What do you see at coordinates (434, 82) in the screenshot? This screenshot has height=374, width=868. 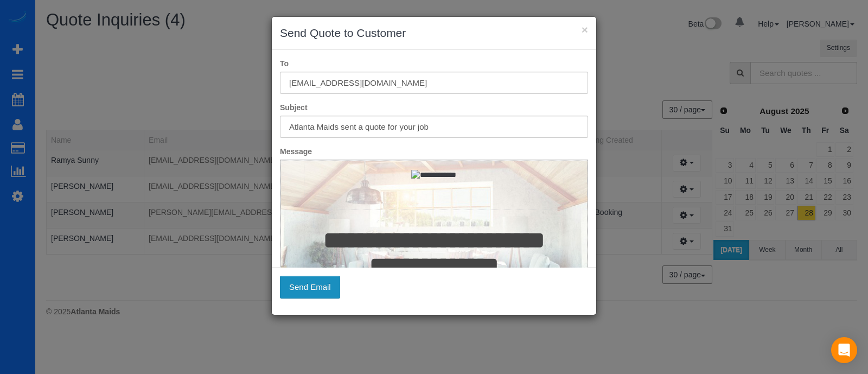 I see `input: To` at bounding box center [434, 82].